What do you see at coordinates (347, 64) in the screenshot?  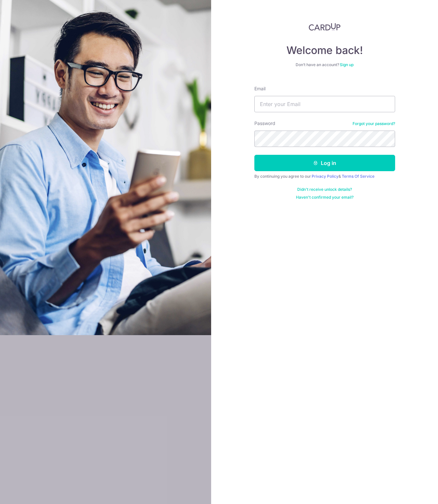 I see `a: Sign up` at bounding box center [347, 64].